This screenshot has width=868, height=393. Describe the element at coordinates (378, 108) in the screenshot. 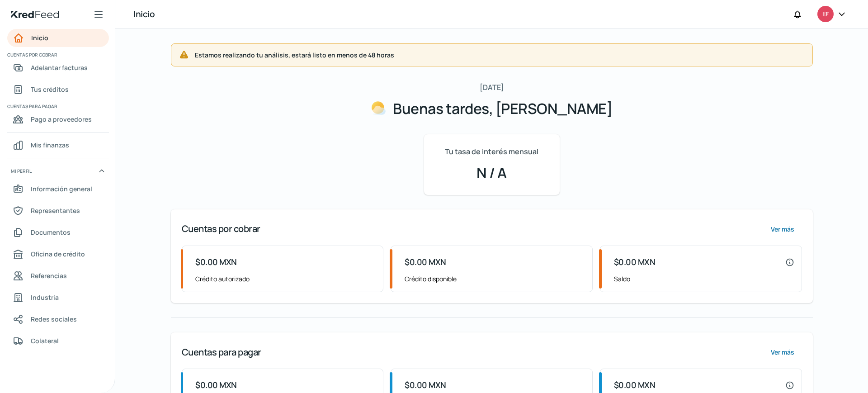

I see `img: Saludos` at that location.